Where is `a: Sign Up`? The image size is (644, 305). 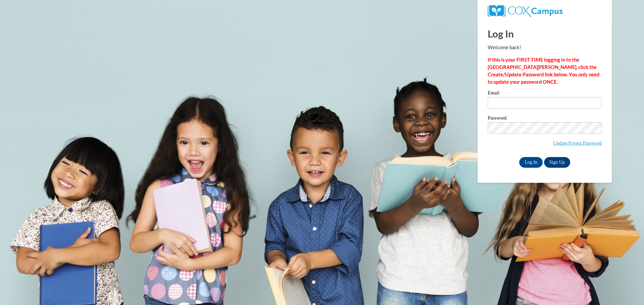 a: Sign Up is located at coordinates (557, 162).